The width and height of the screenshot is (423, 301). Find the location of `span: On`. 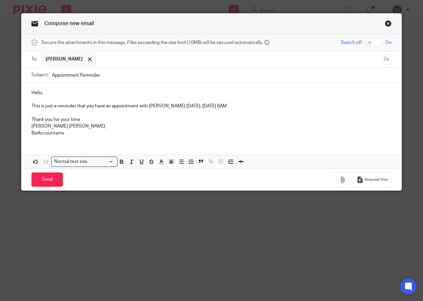

span: On is located at coordinates (388, 43).